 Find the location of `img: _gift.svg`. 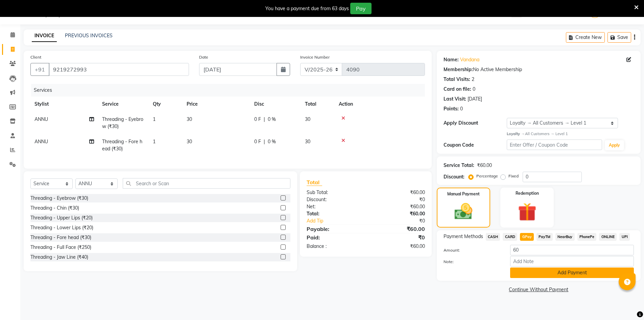

img: _gift.svg is located at coordinates (527, 212).